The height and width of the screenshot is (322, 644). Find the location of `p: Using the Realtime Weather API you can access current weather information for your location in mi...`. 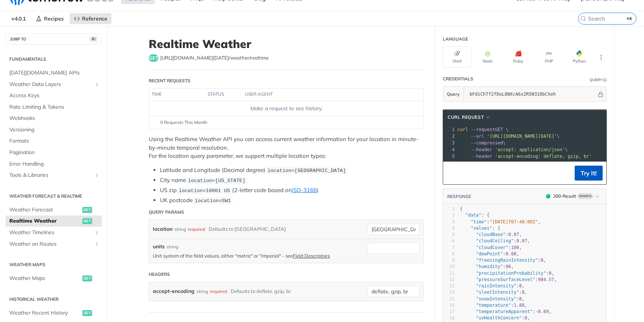

p: Using the Realtime Weather API you can access current weather information for your location in mi... is located at coordinates (286, 148).